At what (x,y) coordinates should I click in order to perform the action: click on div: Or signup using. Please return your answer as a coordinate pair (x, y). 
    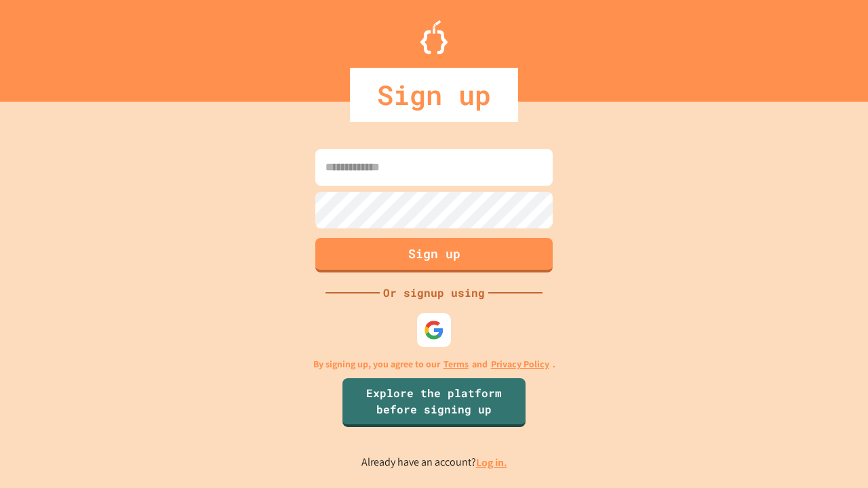
    Looking at the image, I should click on (434, 293).